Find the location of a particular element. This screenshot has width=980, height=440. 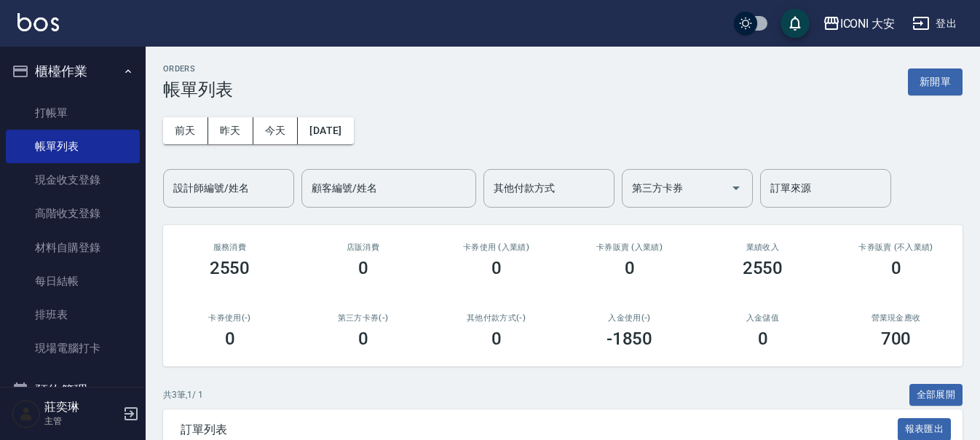

button: 全部展開 is located at coordinates (936, 395).